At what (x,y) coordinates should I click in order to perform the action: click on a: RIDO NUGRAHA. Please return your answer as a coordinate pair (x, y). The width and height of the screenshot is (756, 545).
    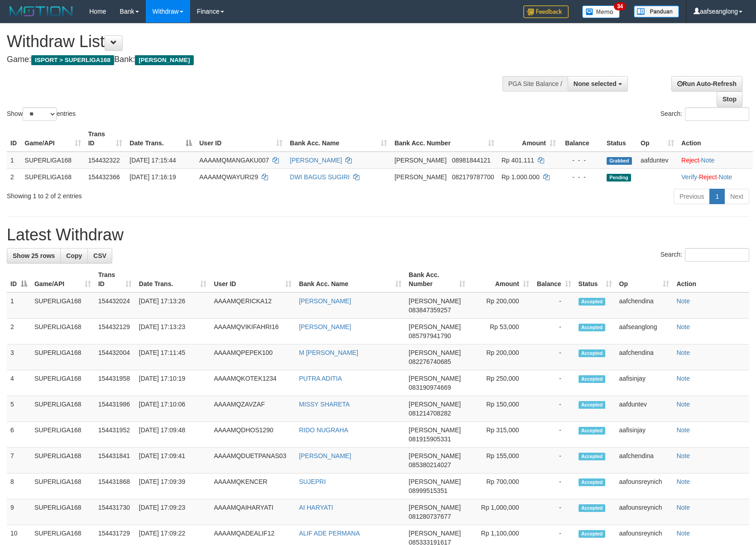
    Looking at the image, I should click on (323, 431).